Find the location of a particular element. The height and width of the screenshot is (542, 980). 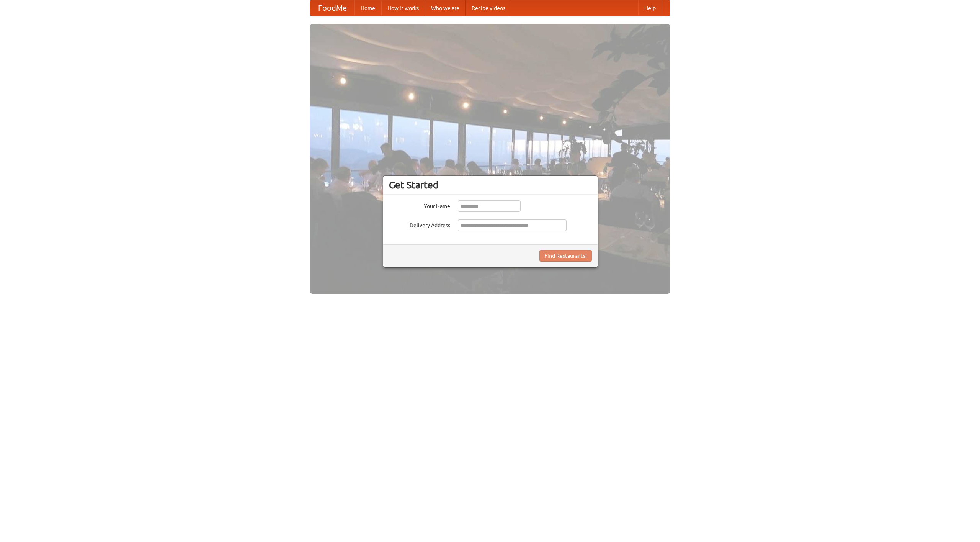

button: Find Restaurants! is located at coordinates (565, 256).